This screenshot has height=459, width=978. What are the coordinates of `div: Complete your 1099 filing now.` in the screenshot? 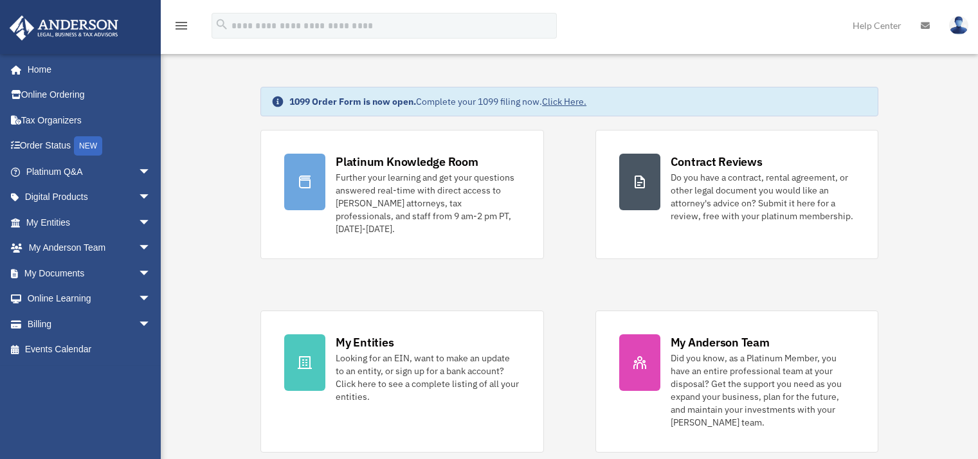 It's located at (438, 102).